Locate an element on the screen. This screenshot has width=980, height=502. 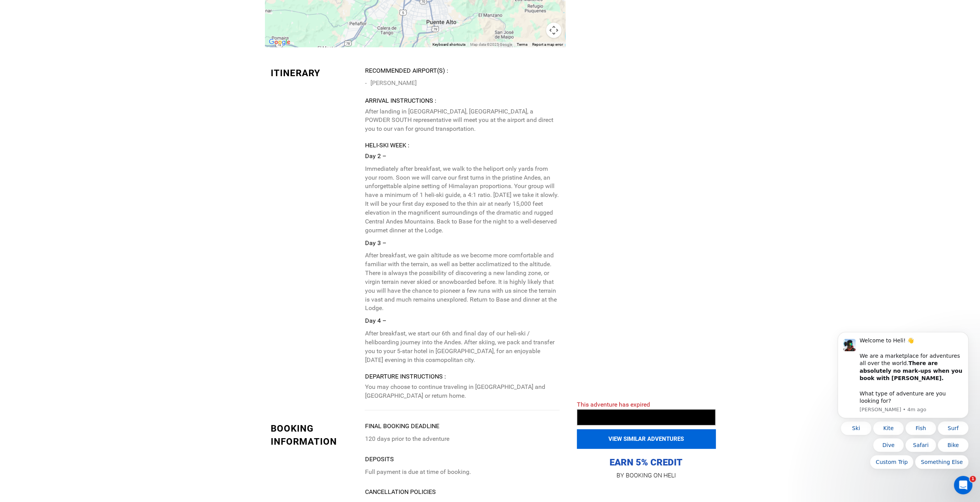
div: Recommended Airport(s) : is located at coordinates (461, 71).